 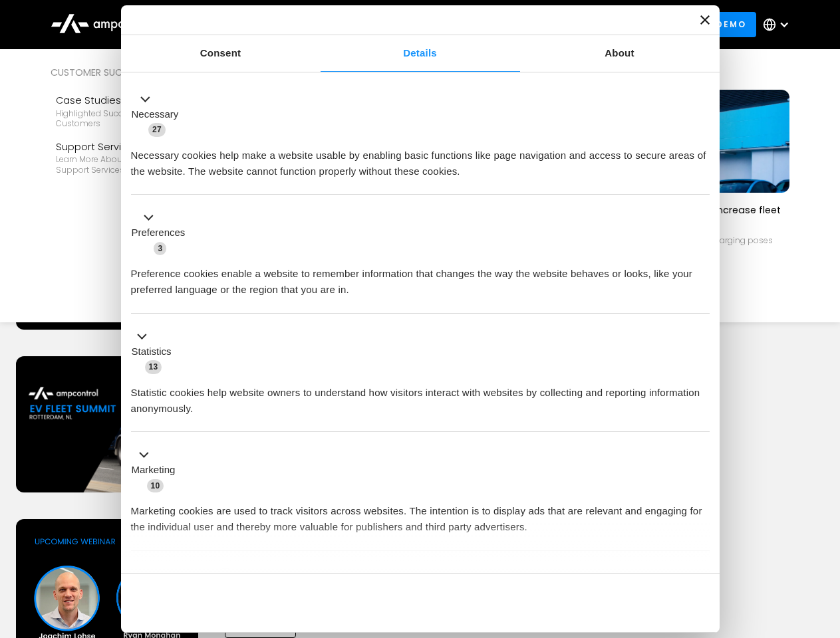 I want to click on div: Learn more about Ampcontrol’s support services, so click(x=133, y=164).